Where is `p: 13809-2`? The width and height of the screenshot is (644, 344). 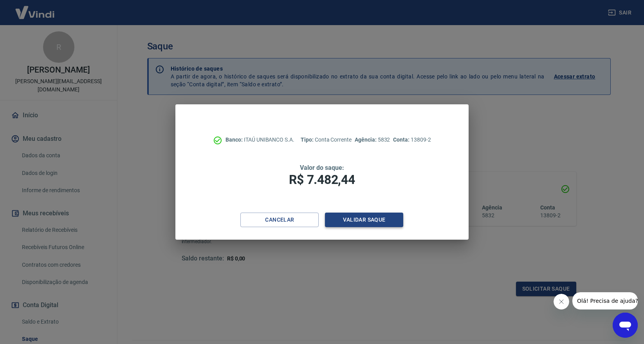
p: 13809-2 is located at coordinates (412, 140).